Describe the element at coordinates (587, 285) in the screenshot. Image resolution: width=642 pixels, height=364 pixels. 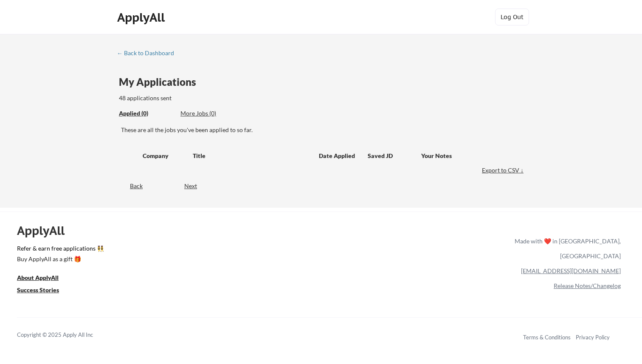
I see `a: Release Notes/Changelog` at that location.